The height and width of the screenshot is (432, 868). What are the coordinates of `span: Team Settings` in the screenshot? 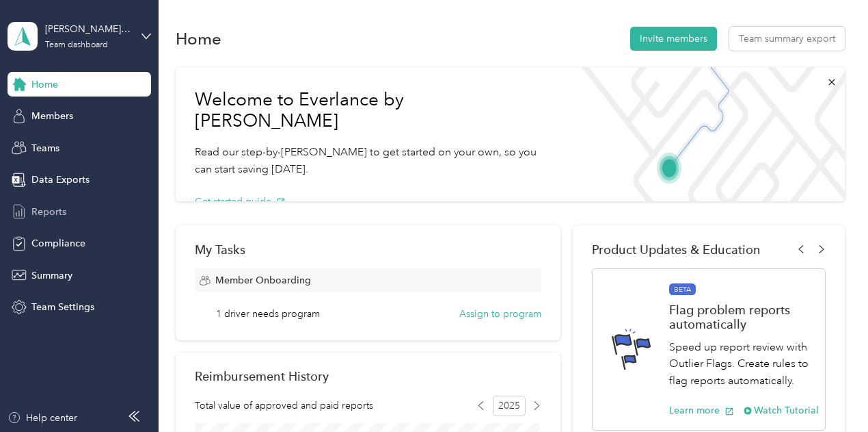 It's located at (63, 306).